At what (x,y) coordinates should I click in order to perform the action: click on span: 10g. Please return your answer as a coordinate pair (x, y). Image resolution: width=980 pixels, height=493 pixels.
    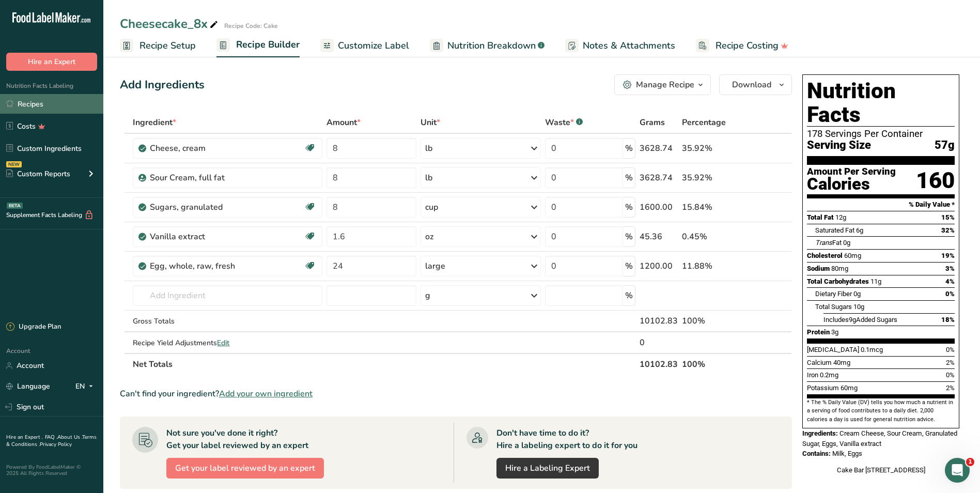
    Looking at the image, I should click on (858, 306).